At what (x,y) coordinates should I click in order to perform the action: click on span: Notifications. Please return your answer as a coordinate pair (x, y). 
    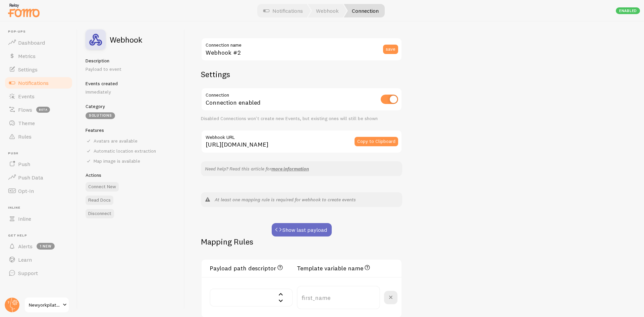
    Looking at the image, I should click on (33, 83).